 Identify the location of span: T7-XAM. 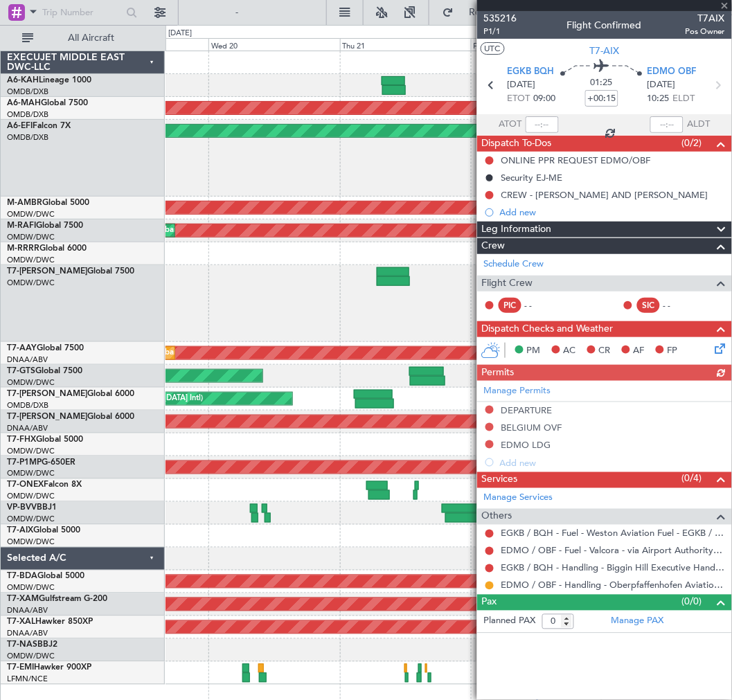
(23, 600).